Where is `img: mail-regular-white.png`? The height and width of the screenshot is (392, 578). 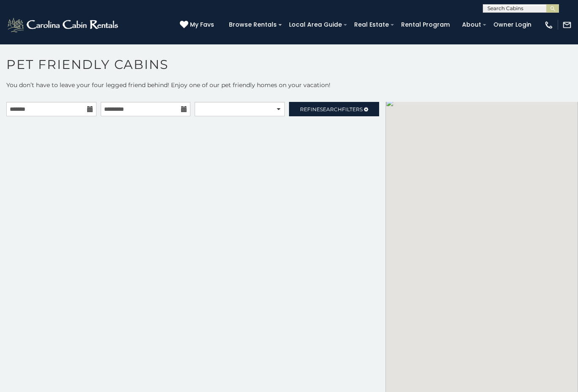
img: mail-regular-white.png is located at coordinates (567, 25).